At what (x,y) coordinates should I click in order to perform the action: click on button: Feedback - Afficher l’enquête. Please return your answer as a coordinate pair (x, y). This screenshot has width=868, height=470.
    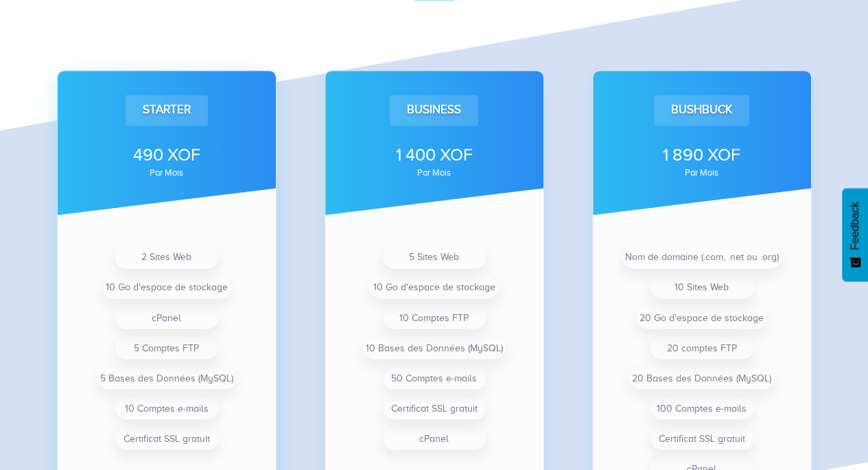
    Looking at the image, I should click on (855, 235).